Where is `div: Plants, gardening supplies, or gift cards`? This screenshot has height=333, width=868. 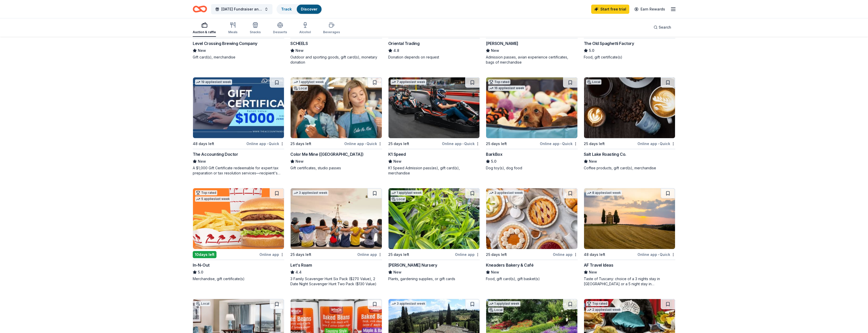 div: Plants, gardening supplies, or gift cards is located at coordinates (434, 279).